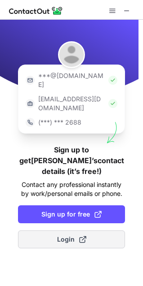 Image resolution: width=143 pixels, height=286 pixels. Describe the element at coordinates (71, 189) in the screenshot. I see `p: Contact any professional instantly by work/personal emails or phone.` at that location.